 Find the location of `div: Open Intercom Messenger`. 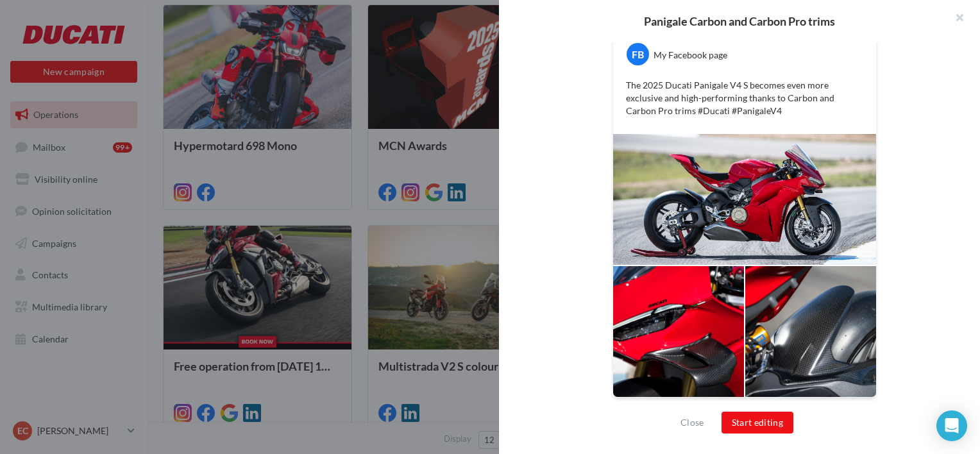

div: Open Intercom Messenger is located at coordinates (952, 426).